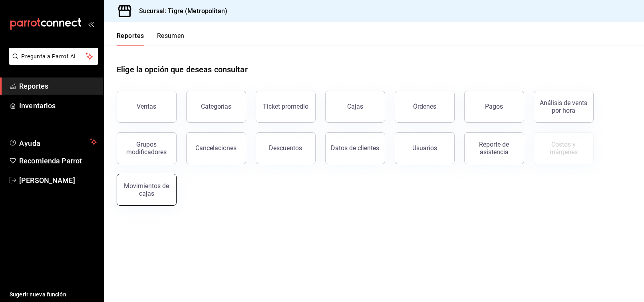  I want to click on a: Cajas, so click(355, 107).